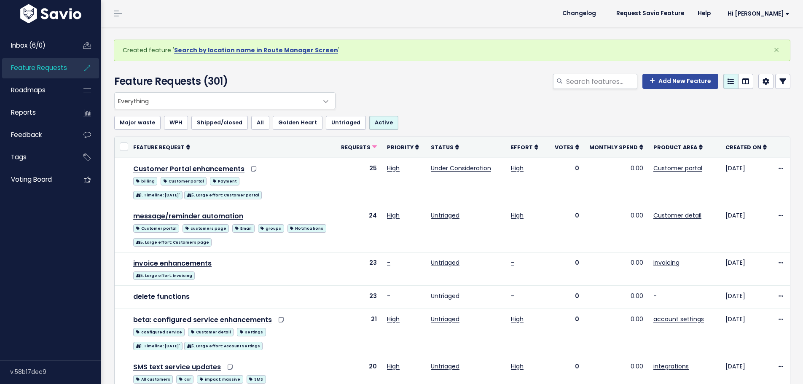 The image size is (803, 384). What do you see at coordinates (177, 367) in the screenshot?
I see `a: SMS text service updates` at bounding box center [177, 367].